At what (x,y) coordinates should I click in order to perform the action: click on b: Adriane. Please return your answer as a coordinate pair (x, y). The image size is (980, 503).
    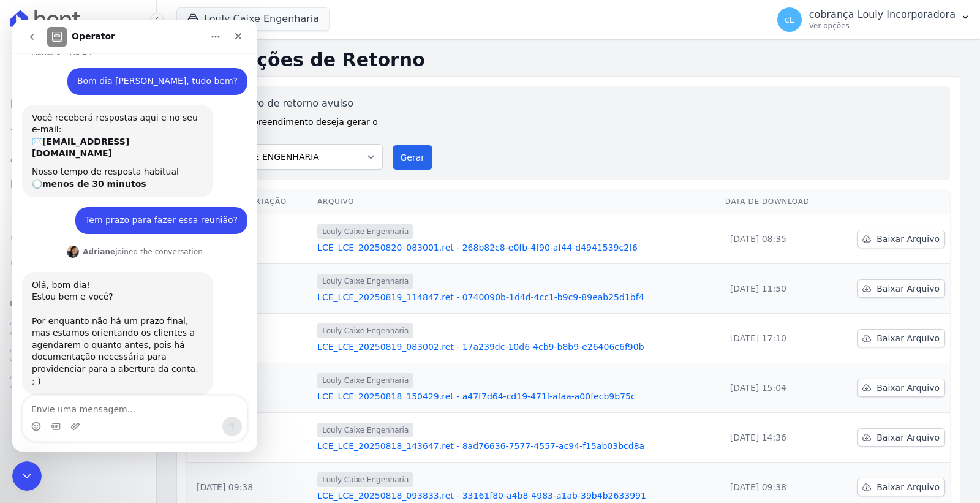
    Looking at the image, I should click on (86, 232).